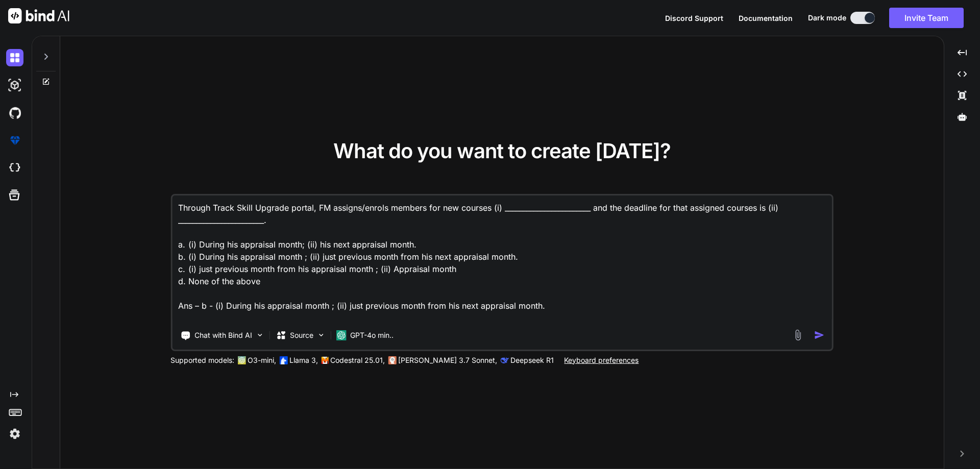  Describe the element at coordinates (14, 140) in the screenshot. I see `img: premium` at that location.